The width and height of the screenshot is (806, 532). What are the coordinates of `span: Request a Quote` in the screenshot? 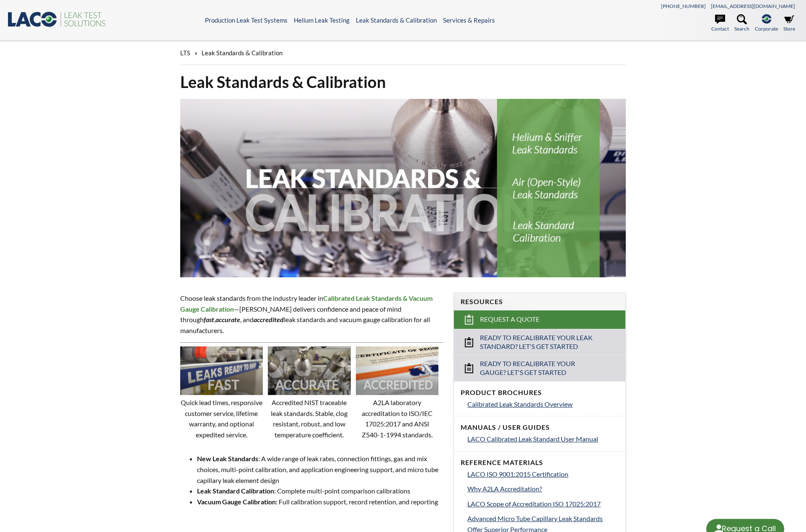 It's located at (510, 320).